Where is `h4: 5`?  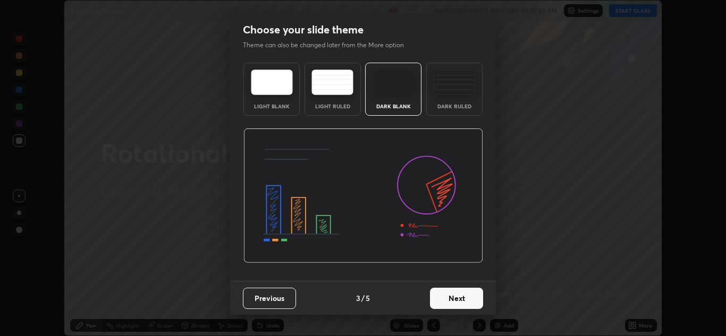 h4: 5 is located at coordinates (368, 298).